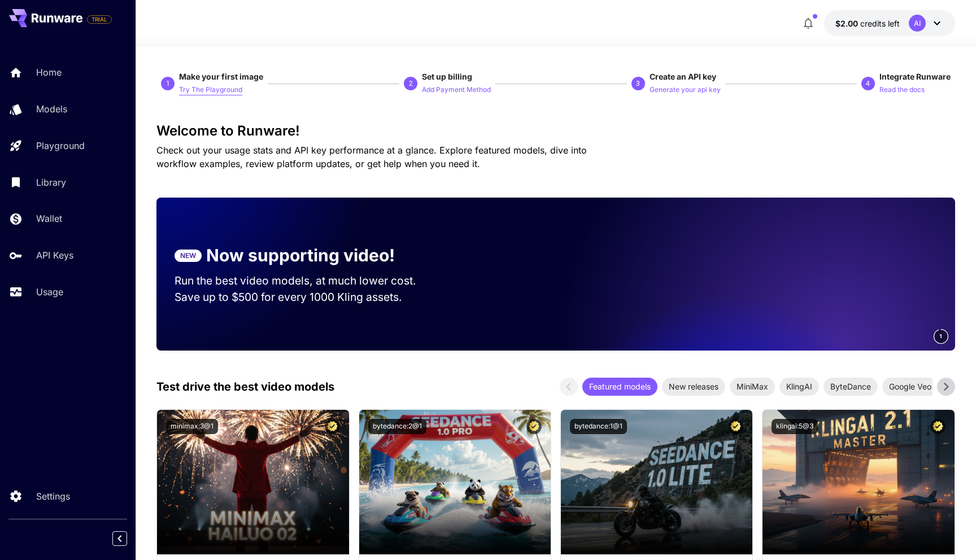 The width and height of the screenshot is (976, 560). Describe the element at coordinates (752, 386) in the screenshot. I see `span: MiniMax` at that location.